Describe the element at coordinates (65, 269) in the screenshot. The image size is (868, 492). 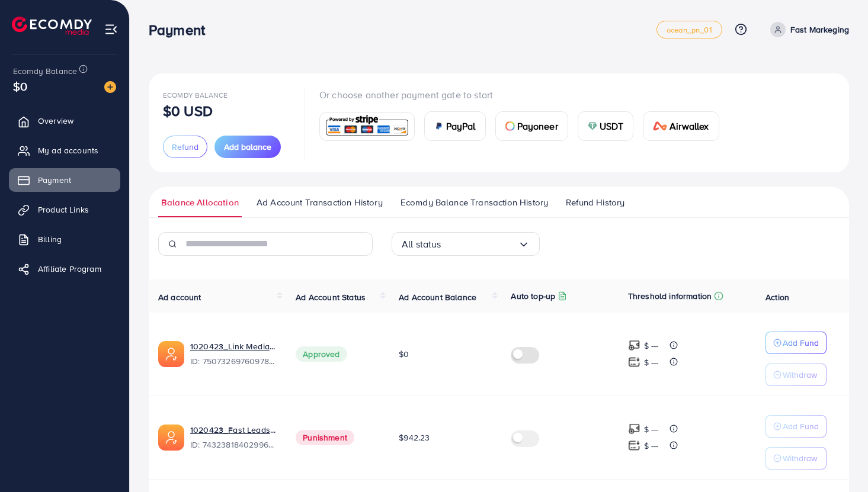
I see `a: Affiliate Program` at that location.